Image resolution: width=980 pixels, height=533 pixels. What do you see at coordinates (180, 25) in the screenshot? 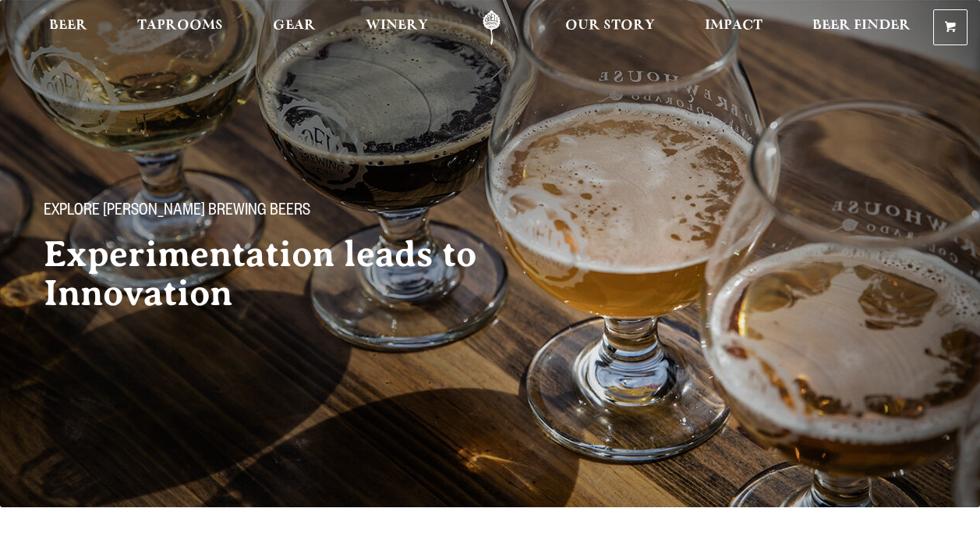
I see `span: Taprooms` at bounding box center [180, 25].